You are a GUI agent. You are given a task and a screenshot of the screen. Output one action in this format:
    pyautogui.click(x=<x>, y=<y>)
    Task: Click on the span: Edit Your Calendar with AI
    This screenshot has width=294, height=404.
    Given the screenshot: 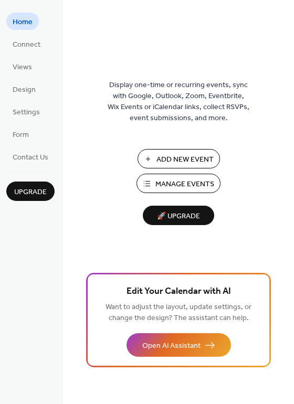 What is the action you would take?
    pyautogui.click(x=179, y=292)
    